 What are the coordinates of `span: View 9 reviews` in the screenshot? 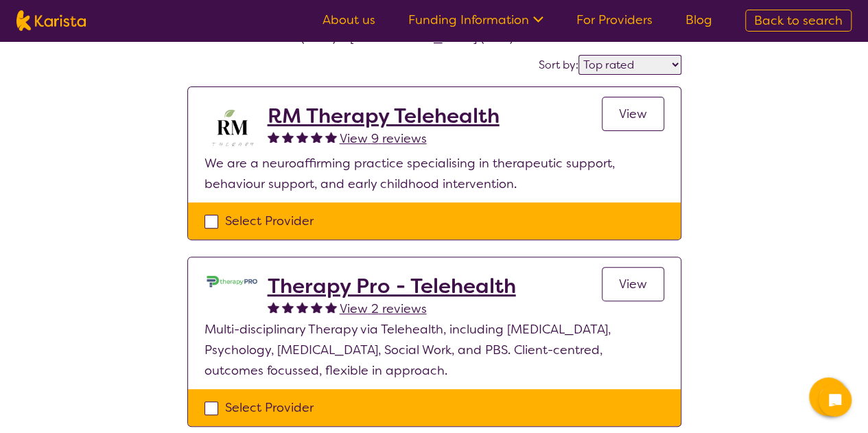 It's located at (383, 138).